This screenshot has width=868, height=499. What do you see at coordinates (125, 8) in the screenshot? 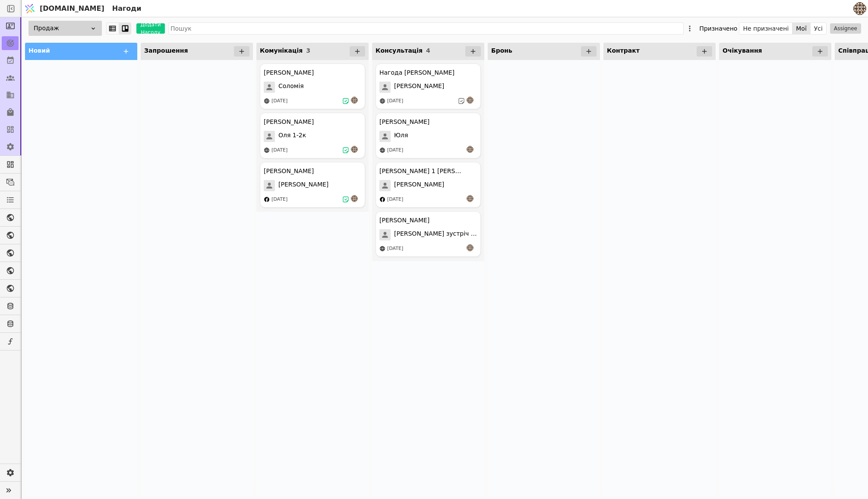
I see `h2: Нагоди` at bounding box center [125, 8].